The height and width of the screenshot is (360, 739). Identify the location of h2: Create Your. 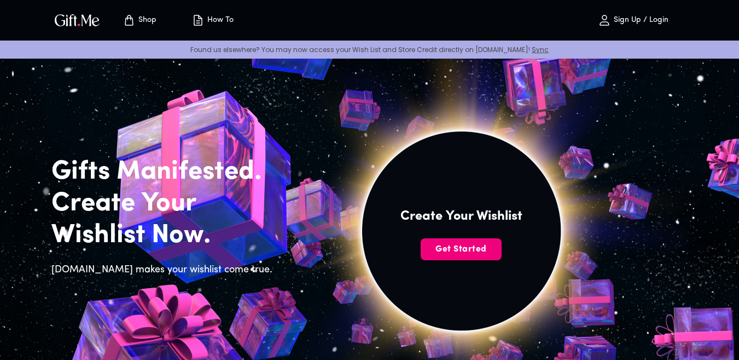
(165, 204).